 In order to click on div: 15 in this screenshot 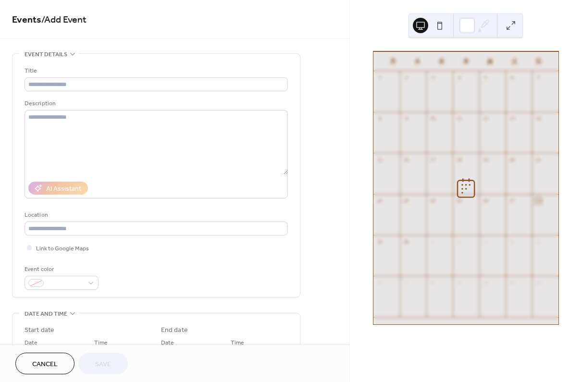, I will do `click(379, 159)`.